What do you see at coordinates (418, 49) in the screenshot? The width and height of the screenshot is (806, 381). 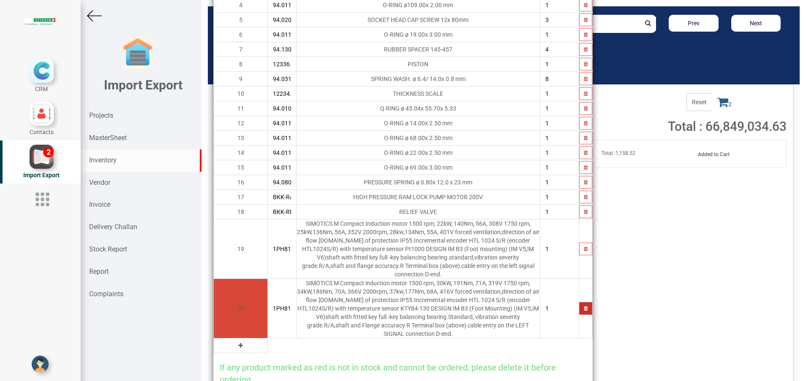 I see `td: RUBBER SPACER 145-457` at bounding box center [418, 49].